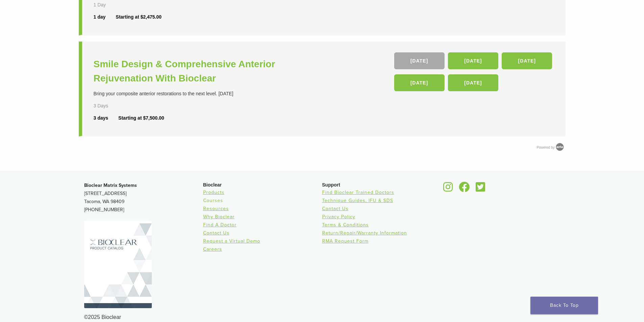  Describe the element at coordinates (138, 17) in the screenshot. I see `div: Starting at $2,475.00` at that location.